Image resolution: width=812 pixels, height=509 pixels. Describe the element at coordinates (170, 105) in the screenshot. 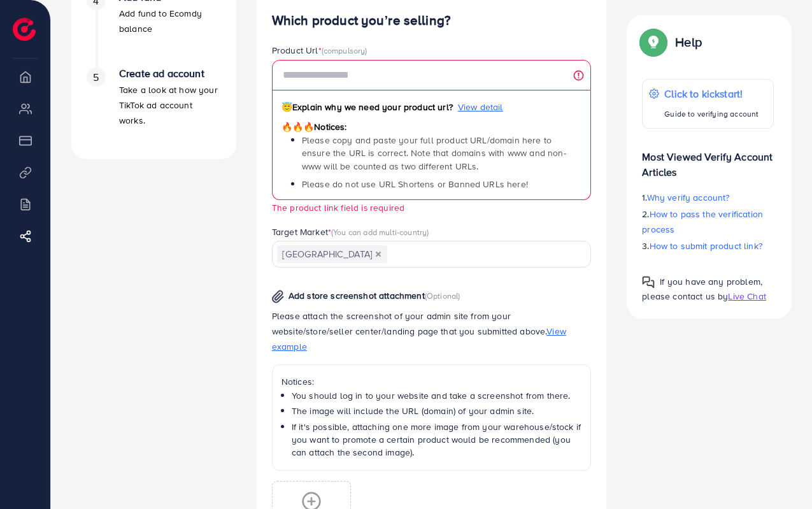

I see `p: Take a look at how your TikTok ad account works.` at that location.